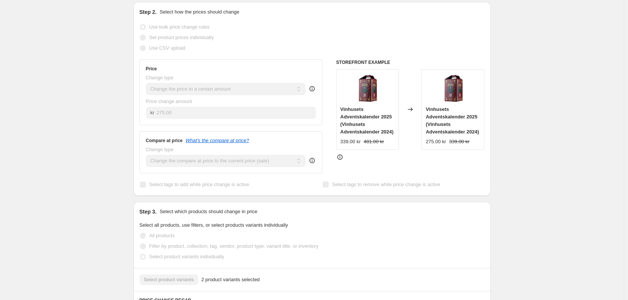  I want to click on span: Filter by product, collection, tag, vendor, product type, variant title, or inventory, so click(234, 246).